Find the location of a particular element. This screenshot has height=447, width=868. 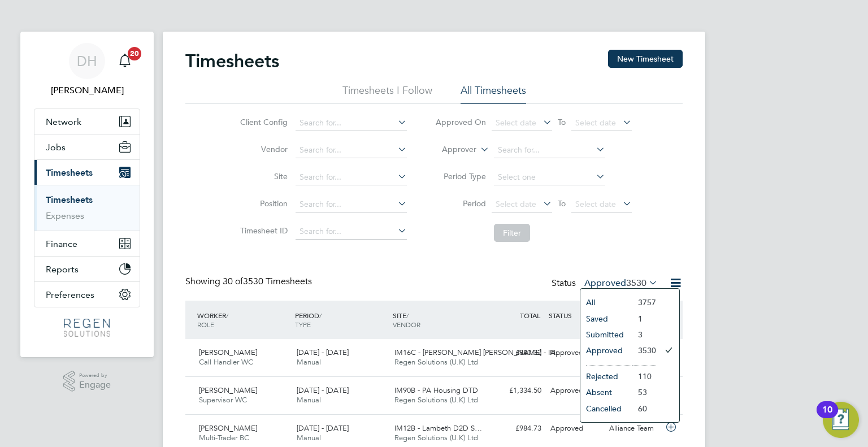

li: Cancelled is located at coordinates (606, 409).